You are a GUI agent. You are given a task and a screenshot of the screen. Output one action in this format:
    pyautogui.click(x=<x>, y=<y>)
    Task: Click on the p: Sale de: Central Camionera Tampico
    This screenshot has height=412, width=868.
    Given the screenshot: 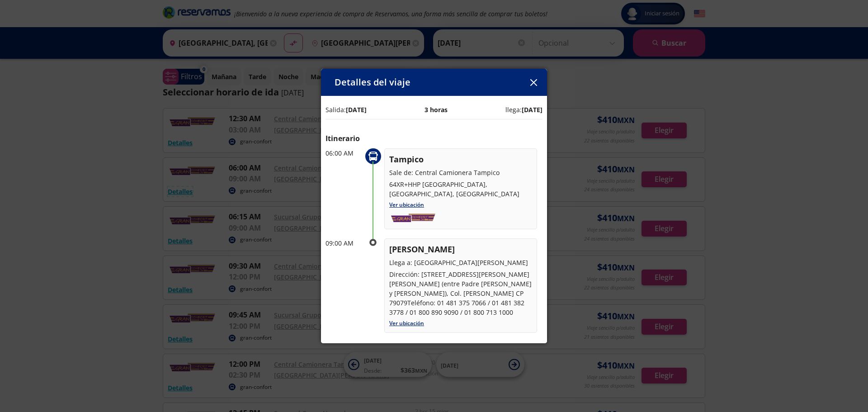 What is the action you would take?
    pyautogui.click(x=460, y=172)
    